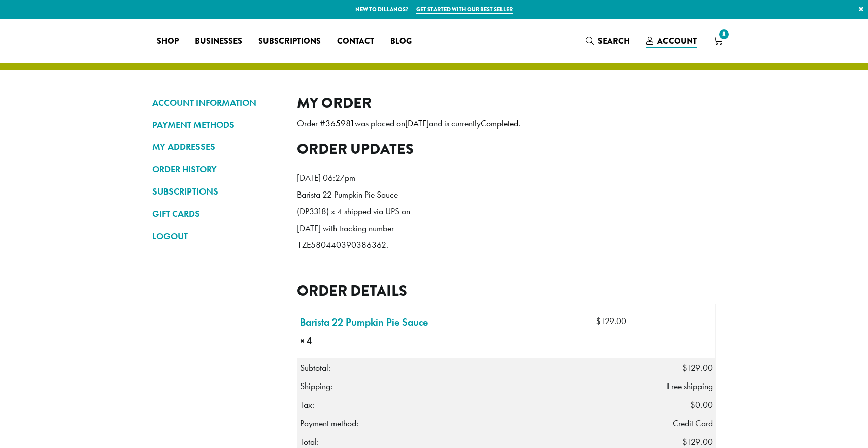 The width and height of the screenshot is (868, 448). I want to click on th: Payment method:, so click(471, 423).